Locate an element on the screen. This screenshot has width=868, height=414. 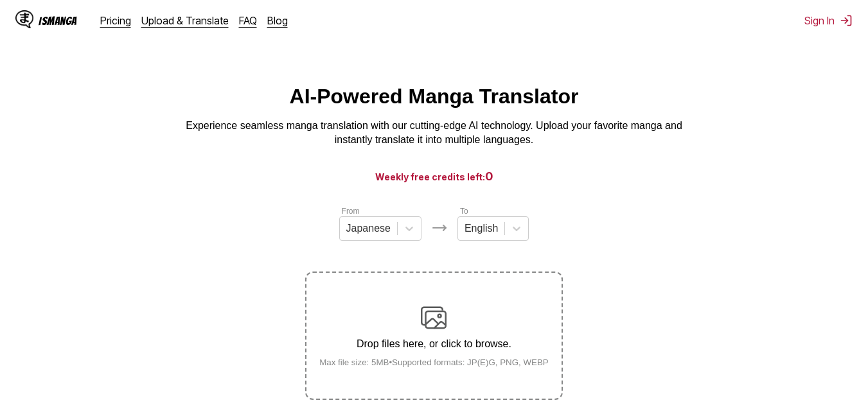
p: Experience seamless manga translation with our cutting-edge AI technology. Upload your favorite m... is located at coordinates (434, 133).